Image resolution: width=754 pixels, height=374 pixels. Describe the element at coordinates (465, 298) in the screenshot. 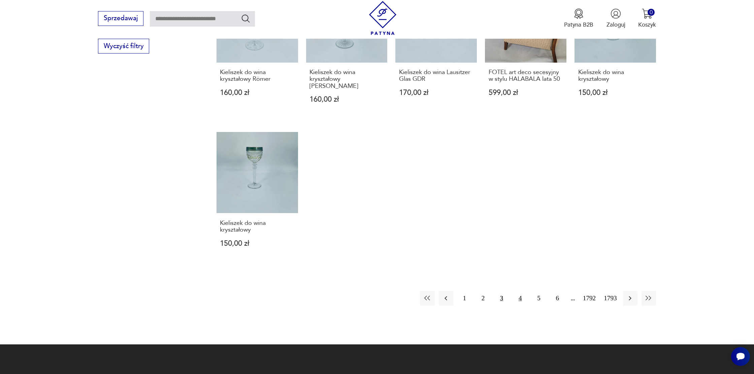

I see `button: 1` at that location.